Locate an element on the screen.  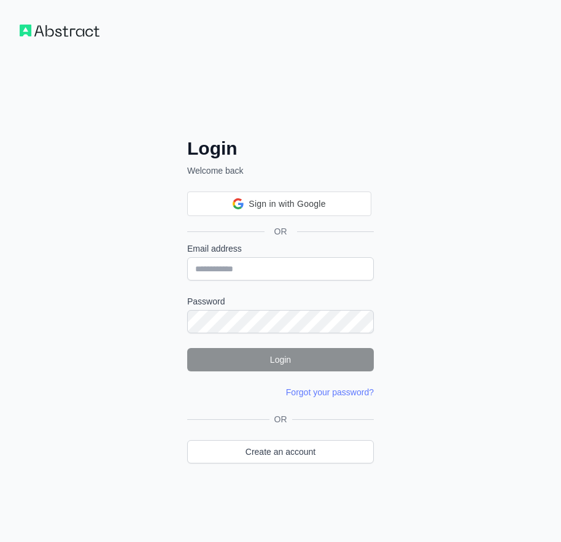
img: Workflow is located at coordinates (60, 31).